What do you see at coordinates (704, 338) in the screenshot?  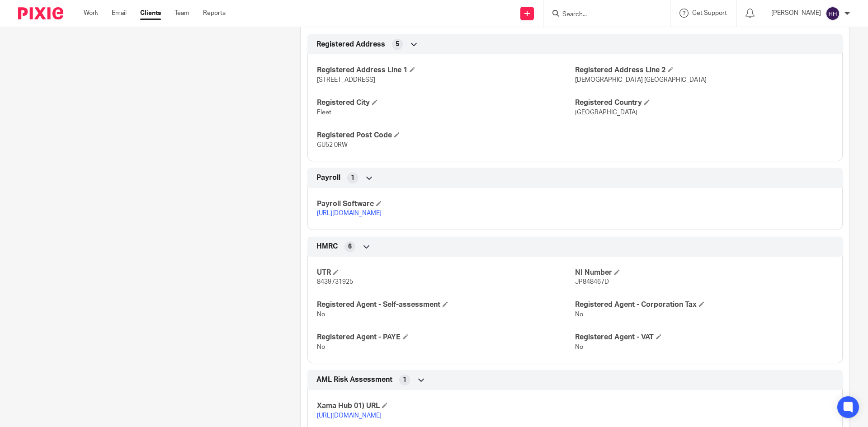 I see `h4: Registered Agent - VAT` at bounding box center [704, 338].